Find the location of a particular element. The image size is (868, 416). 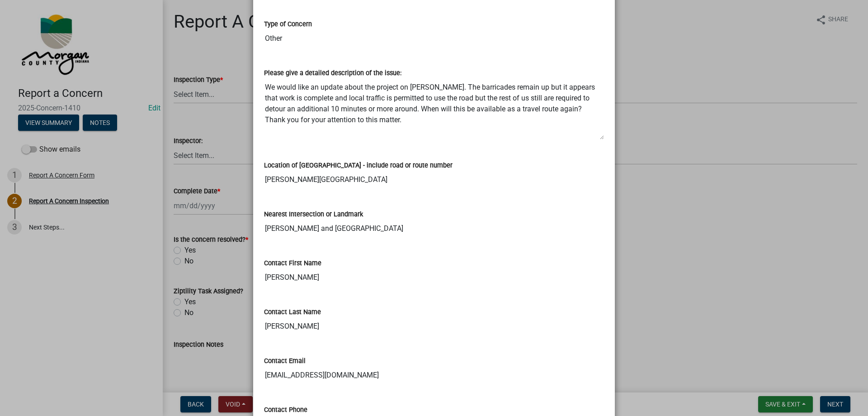

label: Please give a detailed description of the issue: is located at coordinates (333, 73).